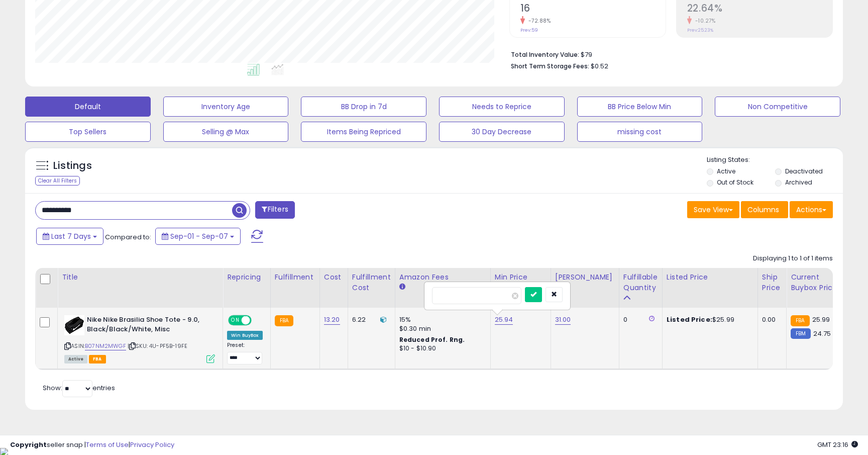 The width and height of the screenshot is (868, 455). I want to click on img: 419uB33ZUFL._SL40_.jpg, so click(75, 325).